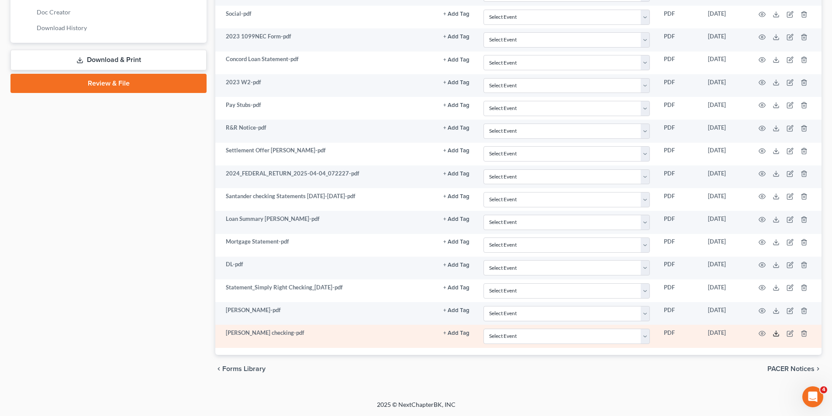 Image resolution: width=832 pixels, height=416 pixels. What do you see at coordinates (326, 40) in the screenshot?
I see `td: 2023 1099NEC Form-pdf` at bounding box center [326, 40].